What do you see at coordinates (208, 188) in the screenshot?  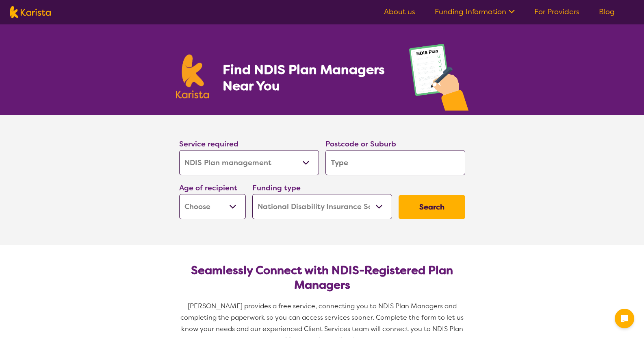 I see `label: Age of recipient` at bounding box center [208, 188].